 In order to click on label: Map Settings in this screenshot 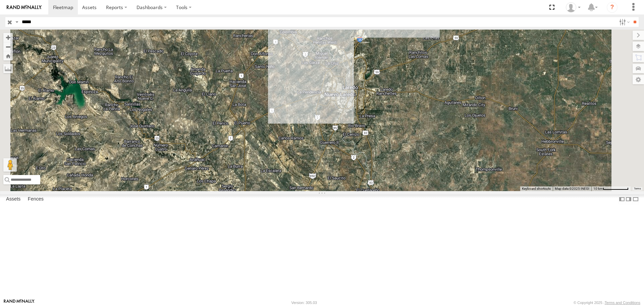, I will do `click(638, 80)`.